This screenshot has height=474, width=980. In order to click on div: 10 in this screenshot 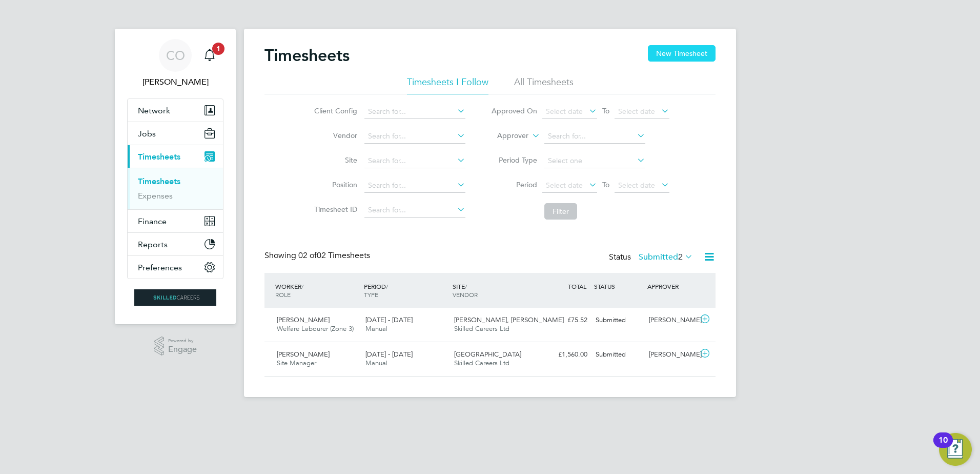, I will do `click(944, 447)`.